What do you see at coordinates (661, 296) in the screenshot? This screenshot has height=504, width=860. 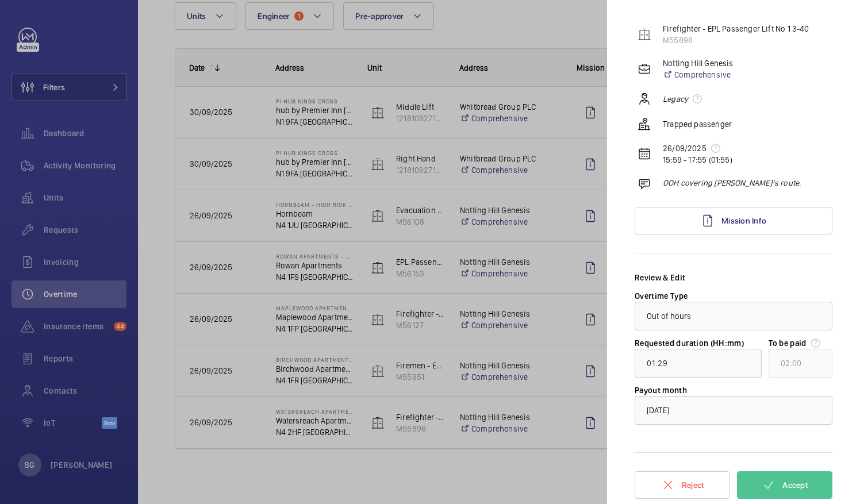 I see `label: Overtime Type` at bounding box center [661, 296].